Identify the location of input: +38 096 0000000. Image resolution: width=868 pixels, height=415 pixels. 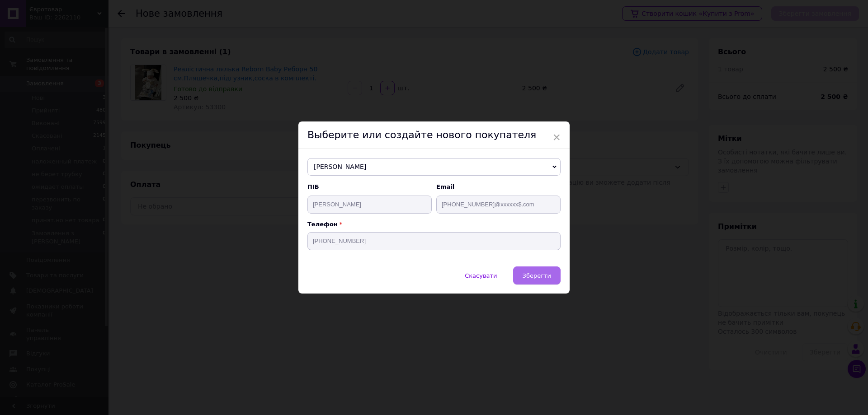
(434, 242).